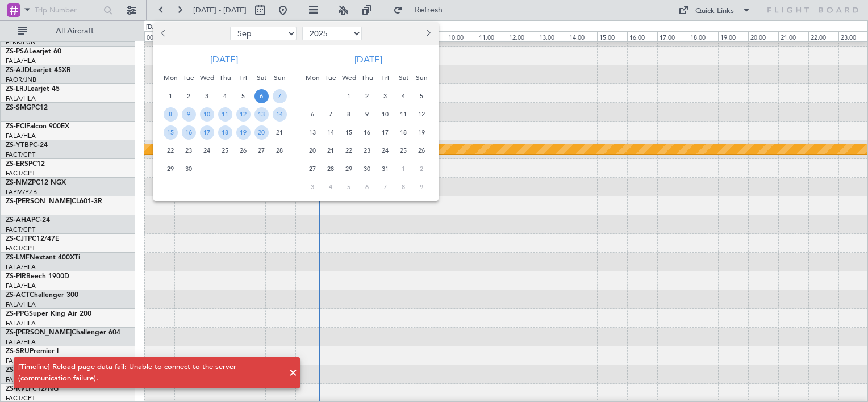 This screenshot has height=402, width=868. Describe the element at coordinates (422, 96) in the screenshot. I see `div: 5-10-2025` at that location.